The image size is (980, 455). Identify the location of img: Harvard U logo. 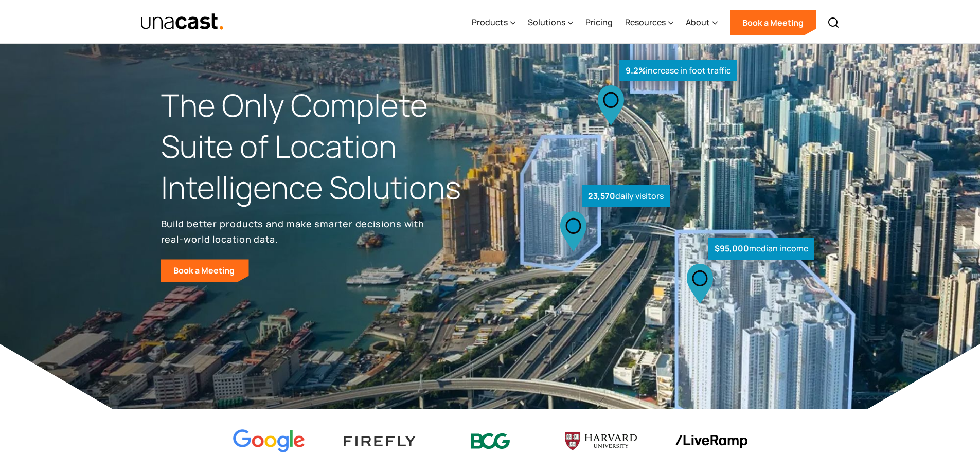
(600, 441).